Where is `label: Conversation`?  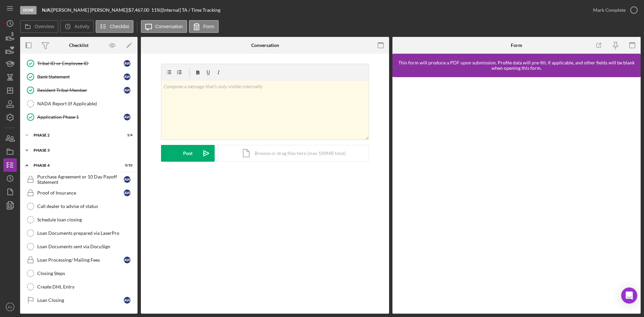 label: Conversation is located at coordinates (169, 27).